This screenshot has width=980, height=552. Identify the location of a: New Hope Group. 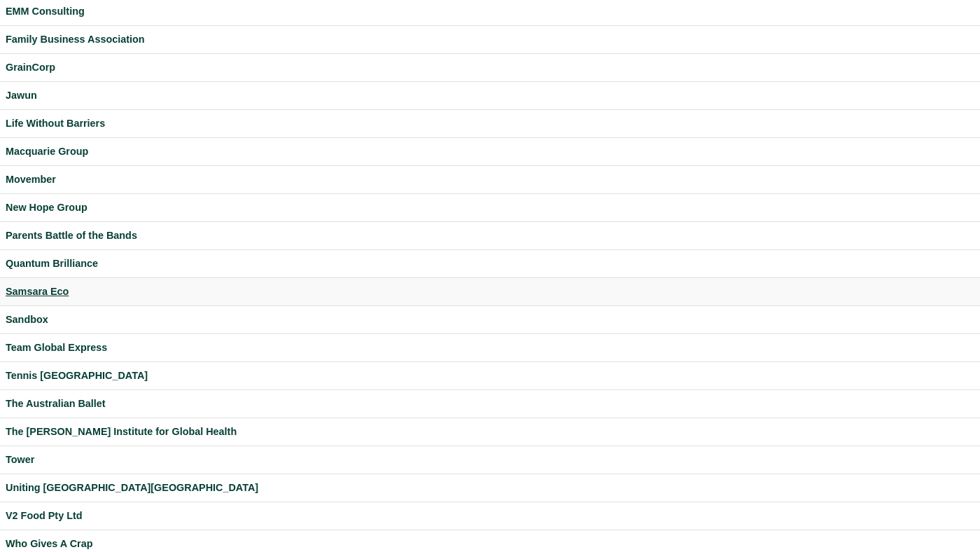
(490, 207).